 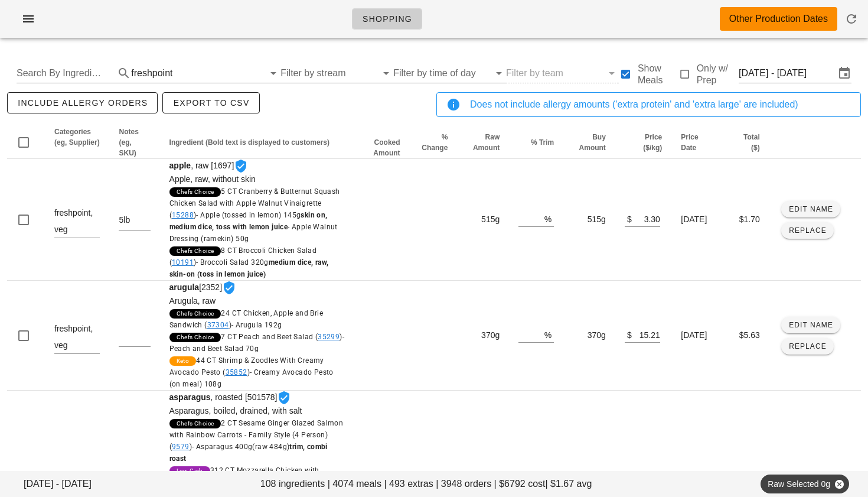 I want to click on strong: arugula, so click(x=185, y=287).